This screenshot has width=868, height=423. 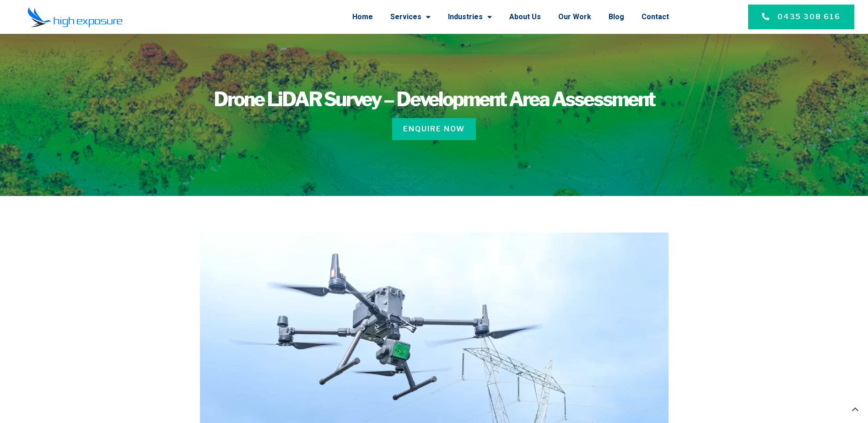 What do you see at coordinates (617, 16) in the screenshot?
I see `a: Blog` at bounding box center [617, 16].